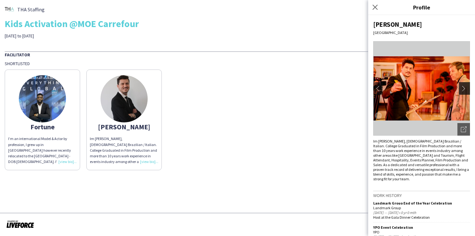 The image size is (475, 236). What do you see at coordinates (42, 99) in the screenshot?
I see `img: thumb-ff5ee135-fe1c-4834-90d0-5c91ada7f819.jpg` at bounding box center [42, 99].